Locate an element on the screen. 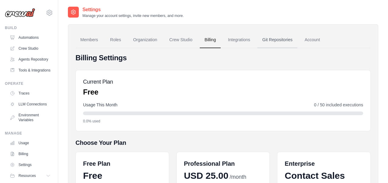 This screenshot has height=183, width=388. a: Traces is located at coordinates (30, 93).